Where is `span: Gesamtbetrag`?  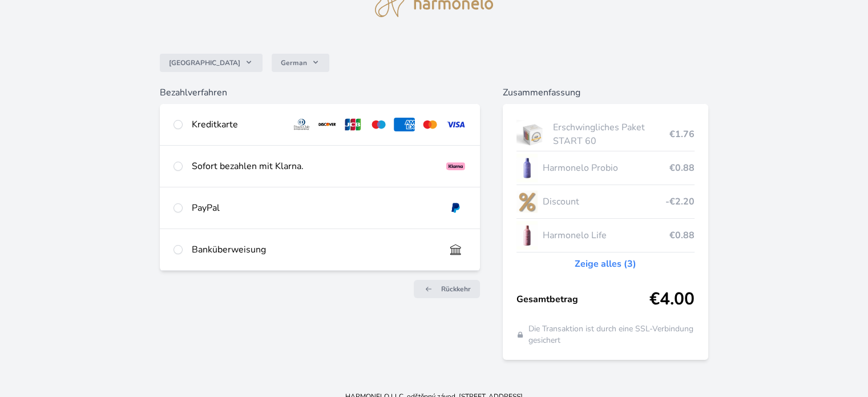
span: Gesamtbetrag is located at coordinates (583, 300).